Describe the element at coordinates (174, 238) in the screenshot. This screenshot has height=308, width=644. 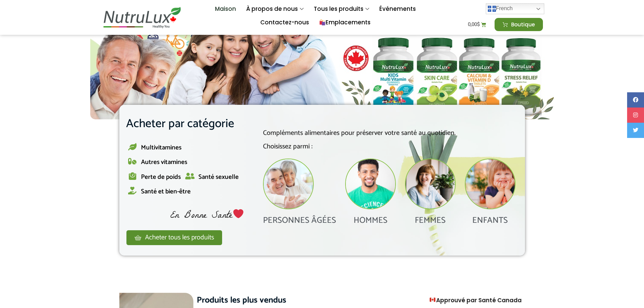
I see `a: Acheter tous les produits` at that location.